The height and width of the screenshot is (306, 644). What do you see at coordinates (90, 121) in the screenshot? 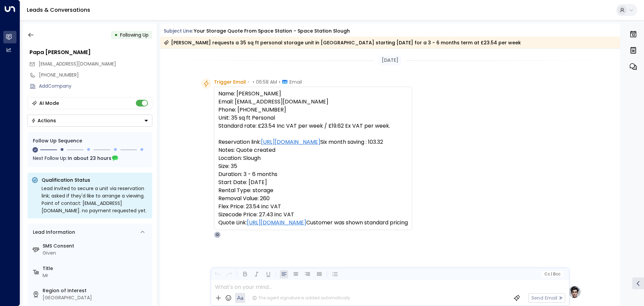
I see `div: Button group with a nested menu` at bounding box center [90, 121].